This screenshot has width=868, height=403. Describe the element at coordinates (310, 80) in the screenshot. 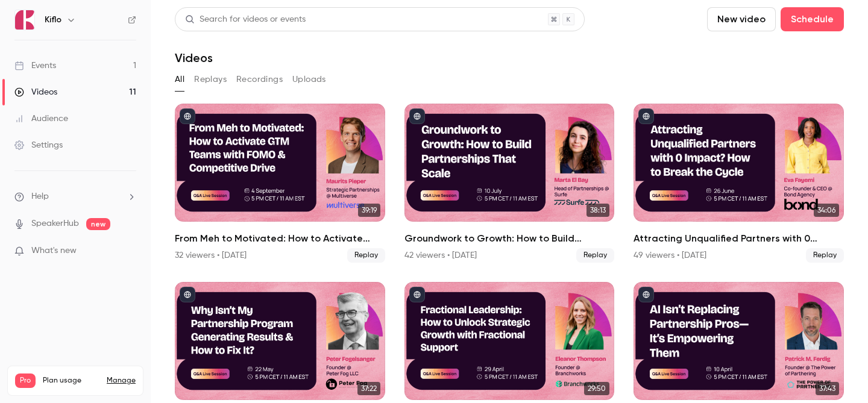

I see `button: Uploads` at that location.